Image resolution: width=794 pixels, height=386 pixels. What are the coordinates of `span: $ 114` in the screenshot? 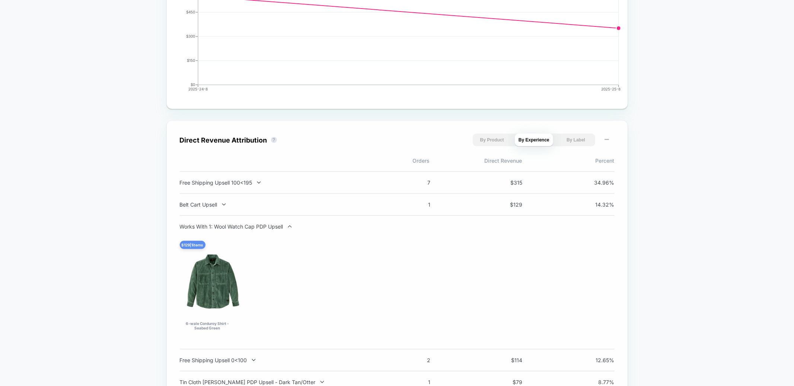 It's located at (506, 360).